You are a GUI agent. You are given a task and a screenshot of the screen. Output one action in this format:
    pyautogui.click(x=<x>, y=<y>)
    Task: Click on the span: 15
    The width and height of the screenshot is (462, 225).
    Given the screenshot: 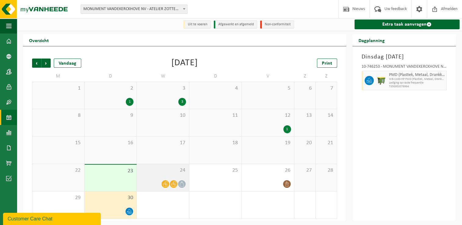 What is the action you would take?
    pyautogui.click(x=58, y=143)
    